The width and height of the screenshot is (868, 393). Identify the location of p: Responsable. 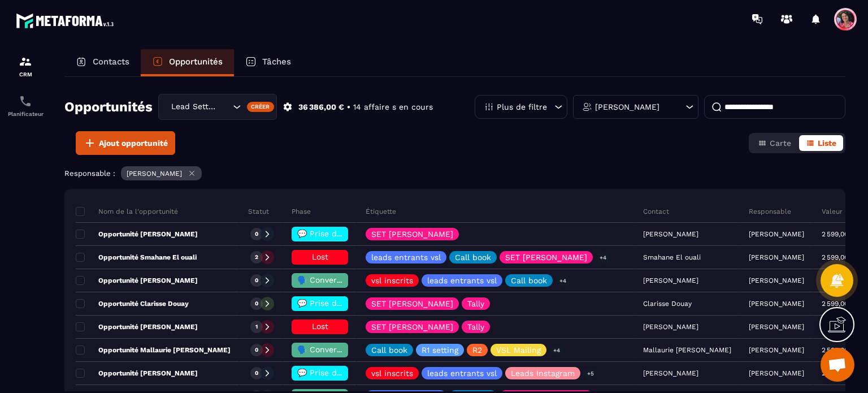
(770, 211).